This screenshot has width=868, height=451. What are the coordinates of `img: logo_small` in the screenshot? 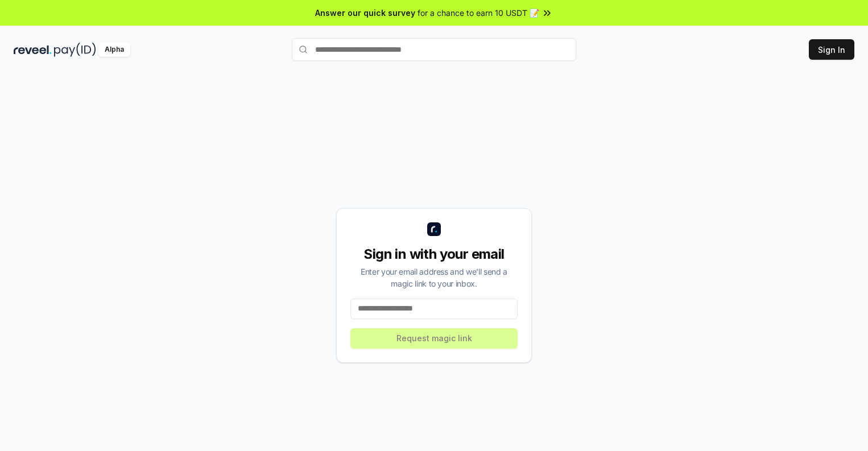 It's located at (434, 229).